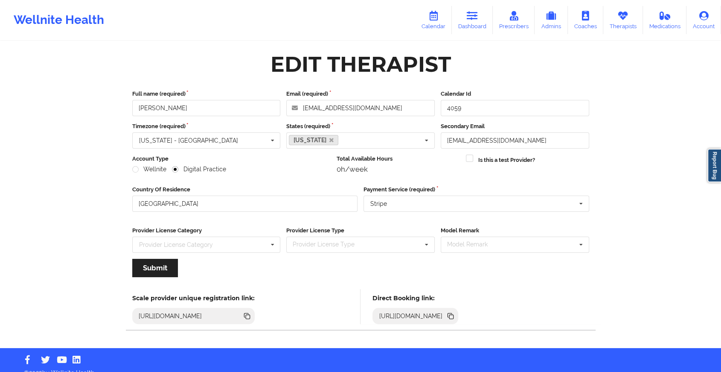 The width and height of the screenshot is (721, 372). I want to click on label: Provider License Category, so click(207, 230).